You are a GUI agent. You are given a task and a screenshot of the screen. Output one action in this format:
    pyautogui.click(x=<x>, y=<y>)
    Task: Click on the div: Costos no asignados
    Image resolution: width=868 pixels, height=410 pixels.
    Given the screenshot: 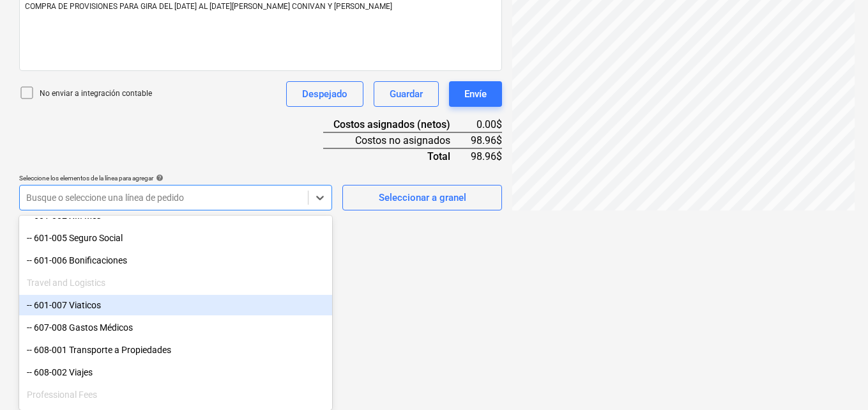 What is the action you would take?
    pyautogui.click(x=397, y=140)
    